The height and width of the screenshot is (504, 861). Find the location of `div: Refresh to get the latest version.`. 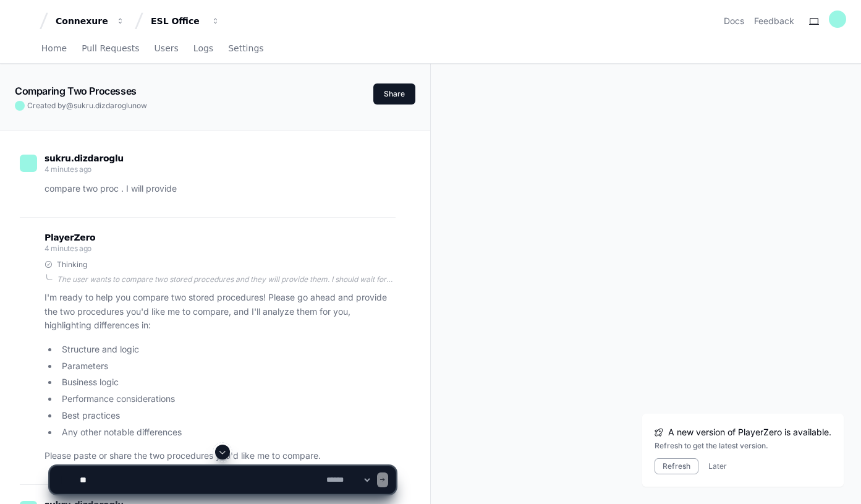

div: Refresh to get the latest version. is located at coordinates (743, 445).